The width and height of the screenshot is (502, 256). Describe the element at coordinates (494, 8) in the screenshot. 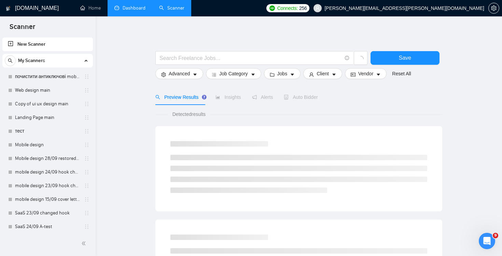

I see `button: setting` at that location.